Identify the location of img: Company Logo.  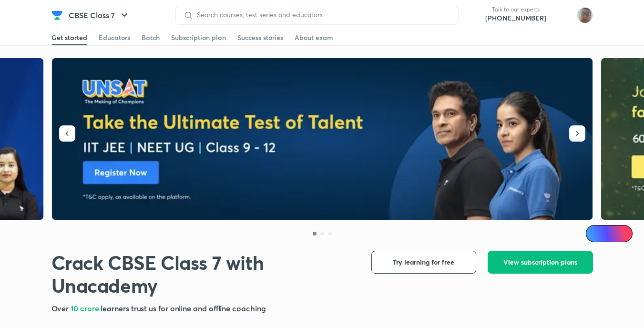
(57, 15).